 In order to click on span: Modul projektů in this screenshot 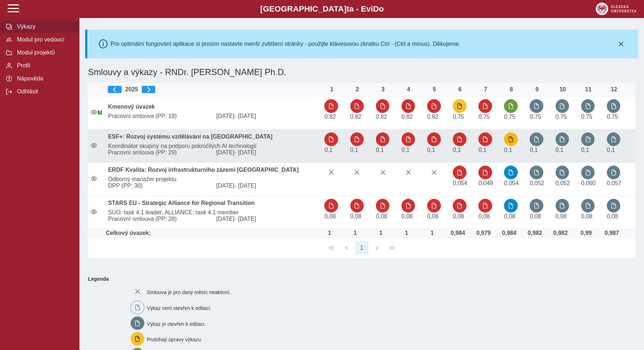, I will do `click(44, 52)`.